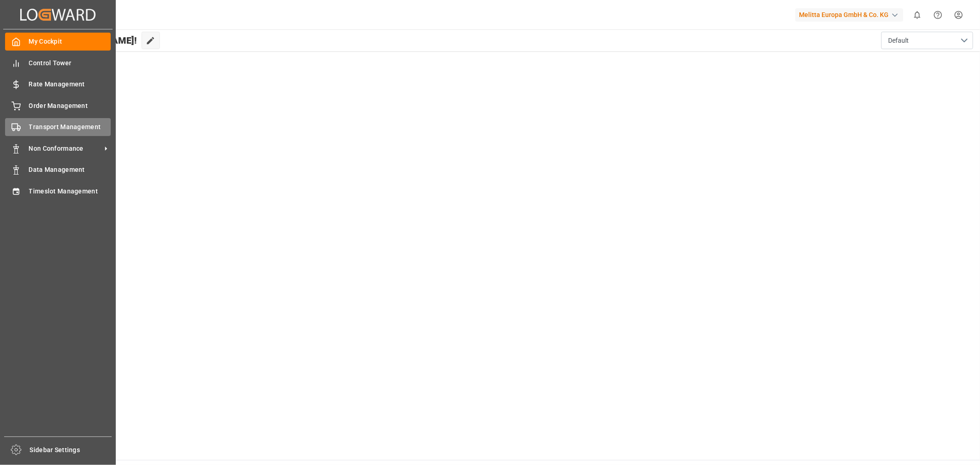 Image resolution: width=980 pixels, height=465 pixels. Describe the element at coordinates (58, 127) in the screenshot. I see `a: Transport Management` at that location.